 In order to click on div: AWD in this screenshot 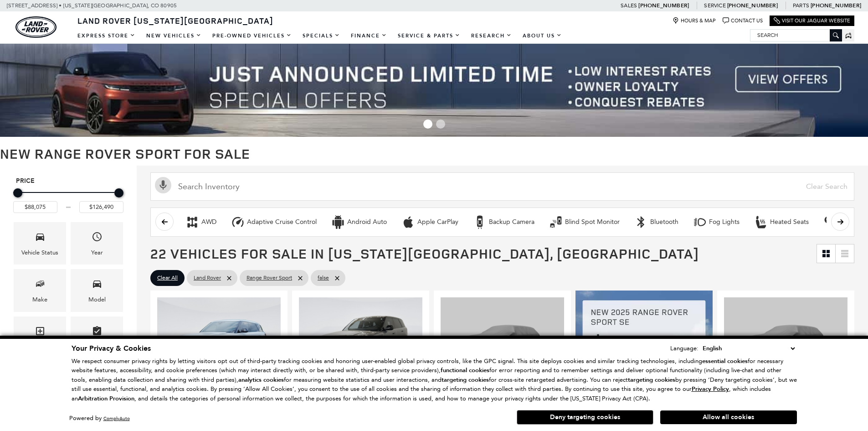, I will do `click(208, 222)`.